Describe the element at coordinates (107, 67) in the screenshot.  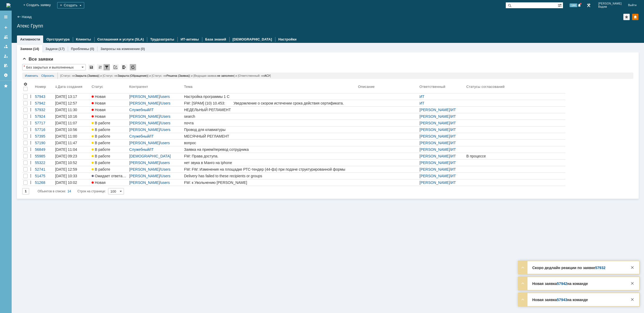
I see `div: Фильтрация...` at that location.